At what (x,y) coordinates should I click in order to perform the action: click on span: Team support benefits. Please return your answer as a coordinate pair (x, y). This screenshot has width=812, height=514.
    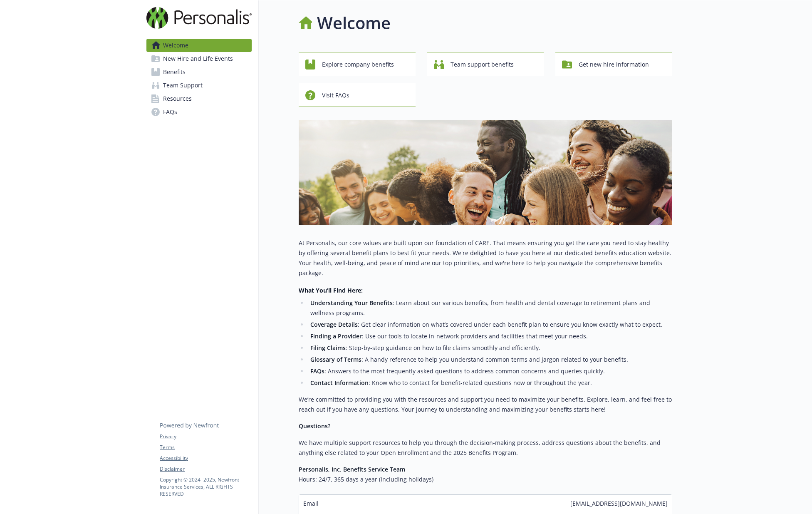
    Looking at the image, I should click on (482, 65).